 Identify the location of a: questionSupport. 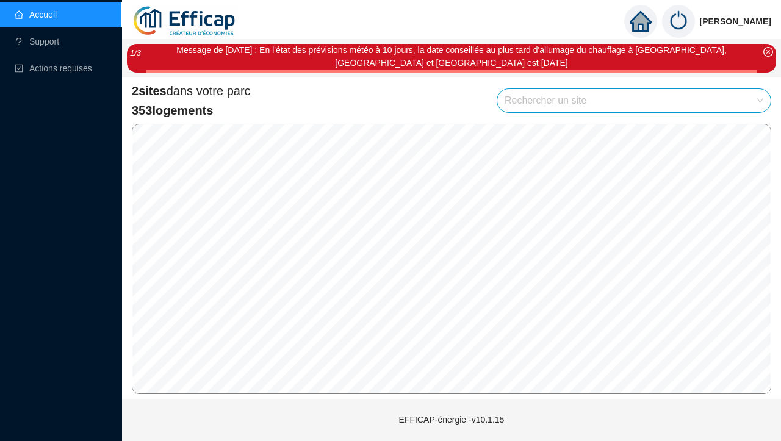
(37, 41).